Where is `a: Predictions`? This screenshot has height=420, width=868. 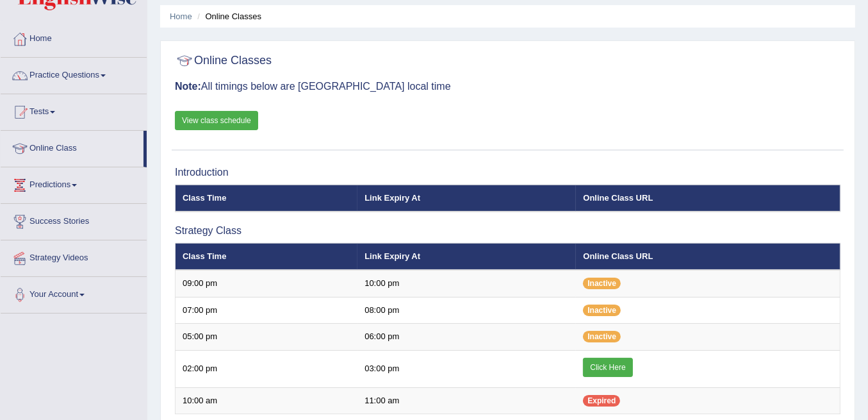 a: Predictions is located at coordinates (74, 184).